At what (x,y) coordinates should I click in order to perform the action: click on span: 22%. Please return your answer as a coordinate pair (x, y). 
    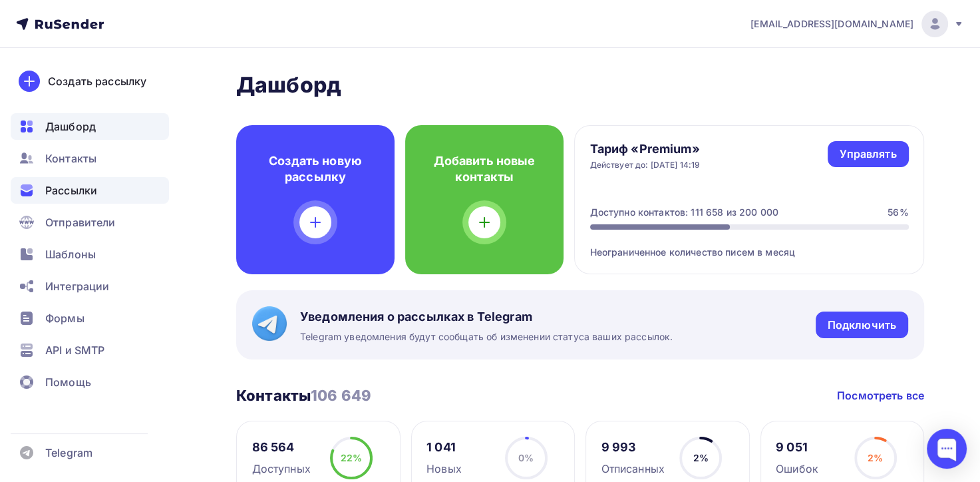
    Looking at the image, I should click on (351, 457).